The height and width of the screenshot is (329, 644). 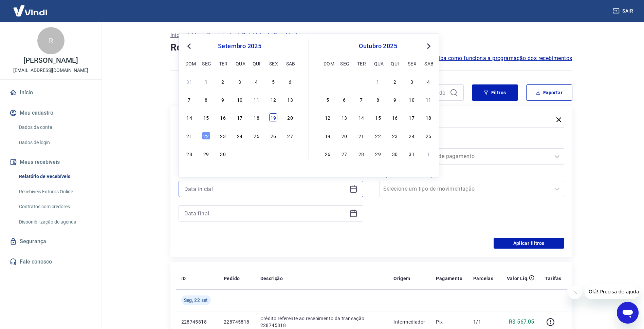 I want to click on div: qua, so click(x=378, y=63).